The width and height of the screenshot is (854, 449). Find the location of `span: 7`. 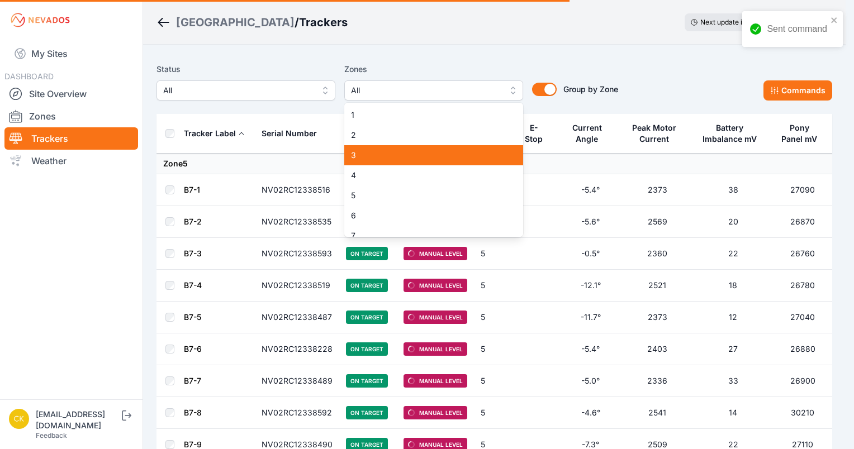

span: 7 is located at coordinates (427, 236).